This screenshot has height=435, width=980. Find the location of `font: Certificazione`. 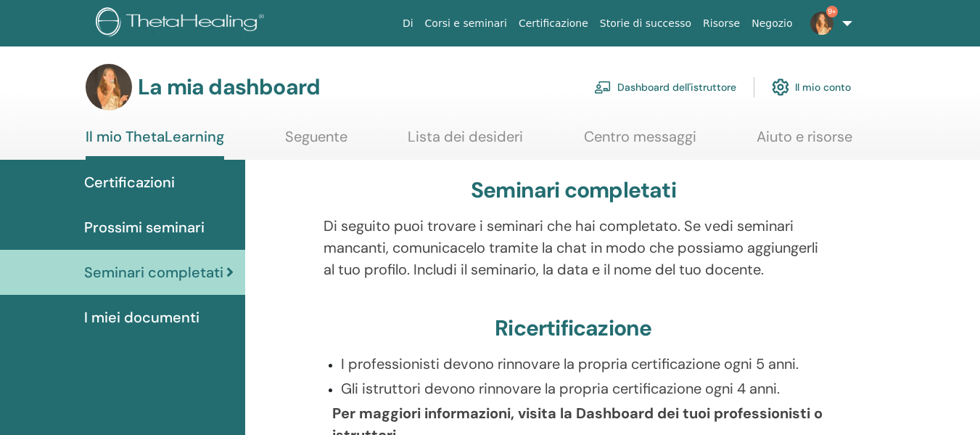

font: Certificazione is located at coordinates (554, 23).